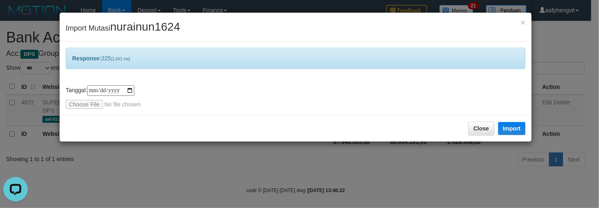 The height and width of the screenshot is (208, 599). Describe the element at coordinates (296, 97) in the screenshot. I see `div: Tanggal:` at that location.